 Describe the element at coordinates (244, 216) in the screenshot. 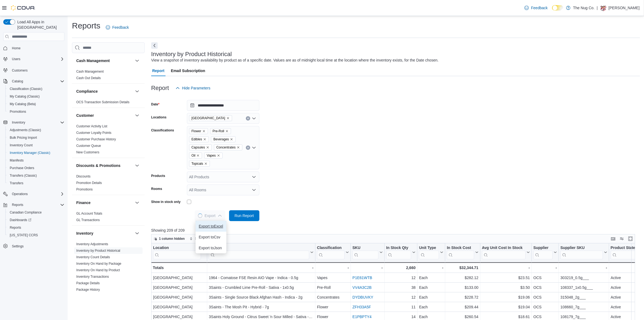

I see `span: Run Report` at that location.